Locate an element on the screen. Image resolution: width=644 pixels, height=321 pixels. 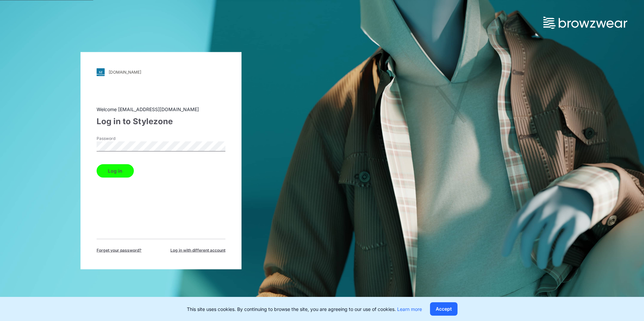
label: Password is located at coordinates (120, 139).